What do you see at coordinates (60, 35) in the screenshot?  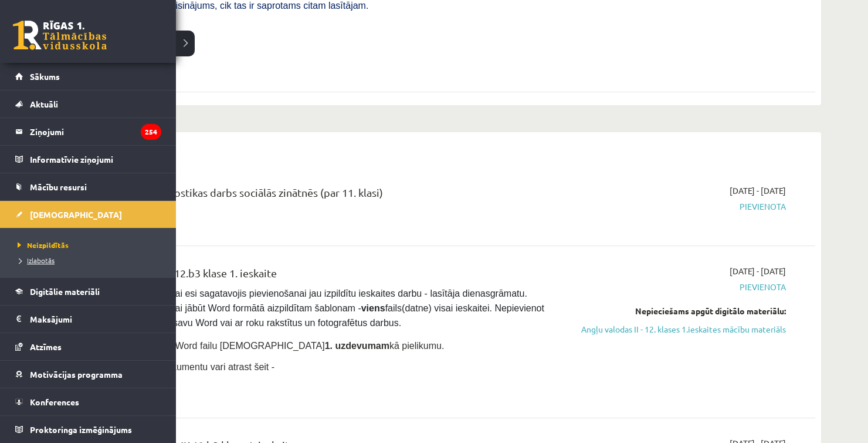 I see `a: Rīgas 1. Tālmācības vidusskola` at bounding box center [60, 35].